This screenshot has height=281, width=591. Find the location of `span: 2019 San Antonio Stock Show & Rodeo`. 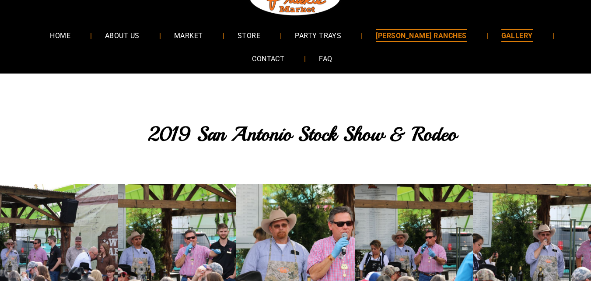

span: 2019 San Antonio Stock Show & Rodeo is located at coordinates (303, 134).